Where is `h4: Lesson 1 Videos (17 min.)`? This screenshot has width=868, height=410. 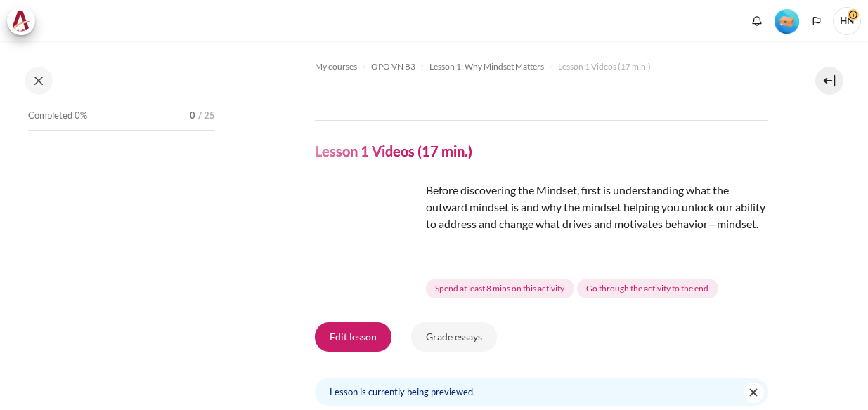 h4: Lesson 1 Videos (17 min.) is located at coordinates (393, 151).